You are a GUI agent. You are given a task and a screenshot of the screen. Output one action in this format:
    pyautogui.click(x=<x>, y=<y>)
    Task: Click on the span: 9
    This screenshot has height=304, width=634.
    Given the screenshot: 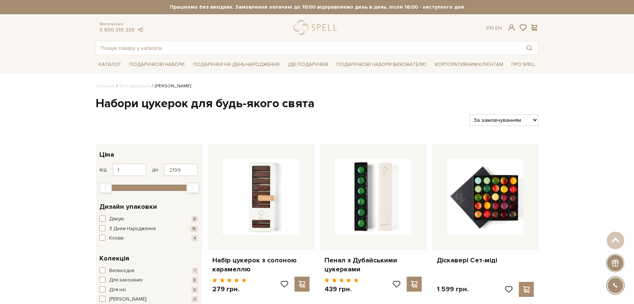 What is the action you would take?
    pyautogui.click(x=195, y=299)
    